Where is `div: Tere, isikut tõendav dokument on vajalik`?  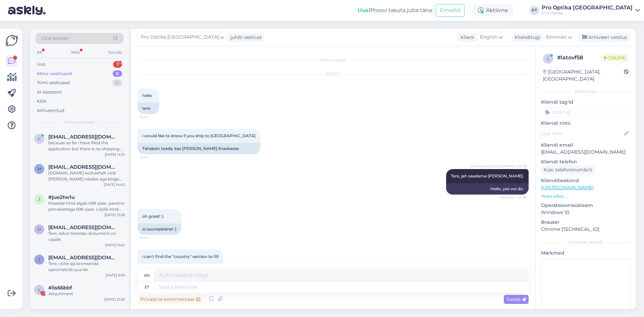
div: Tere, isikut tõendav dokument on vajalik is located at coordinates (86, 237).